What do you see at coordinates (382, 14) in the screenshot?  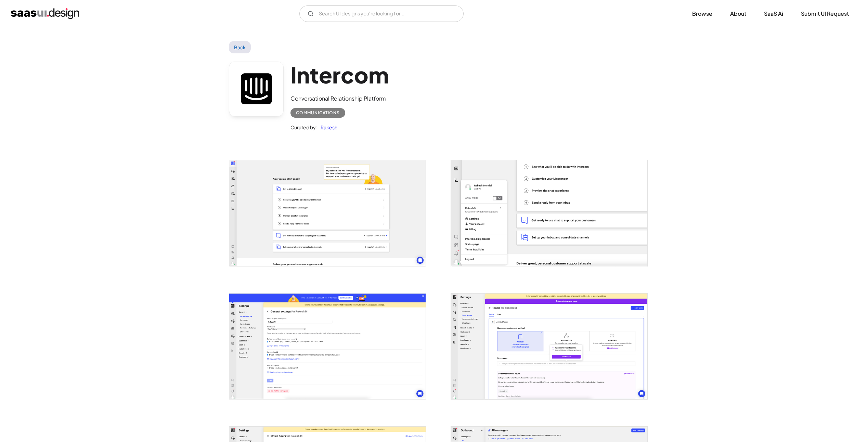 I see `input: Search UI designs you're looking for...` at bounding box center [382, 14].